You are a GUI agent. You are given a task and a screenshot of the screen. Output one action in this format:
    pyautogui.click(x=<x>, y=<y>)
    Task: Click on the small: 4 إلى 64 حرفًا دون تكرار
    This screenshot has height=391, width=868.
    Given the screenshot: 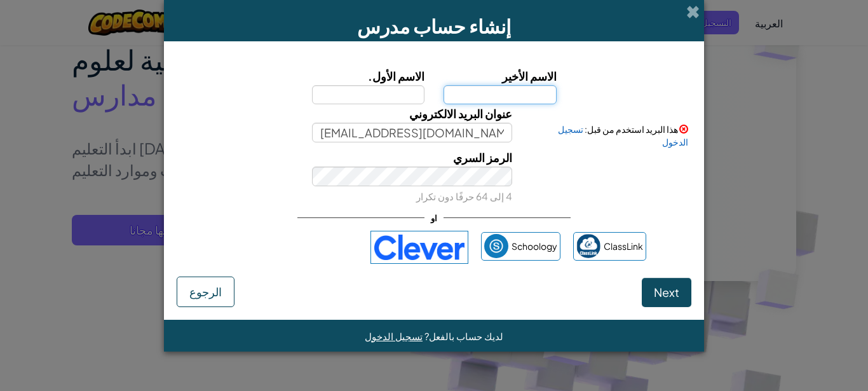 What is the action you would take?
    pyautogui.click(x=464, y=196)
    